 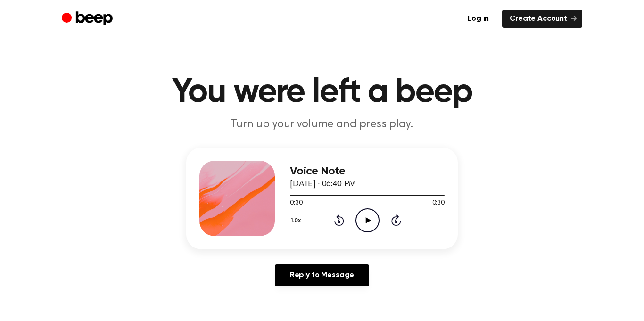 I want to click on p: Turn up your volume and press play., so click(x=322, y=125).